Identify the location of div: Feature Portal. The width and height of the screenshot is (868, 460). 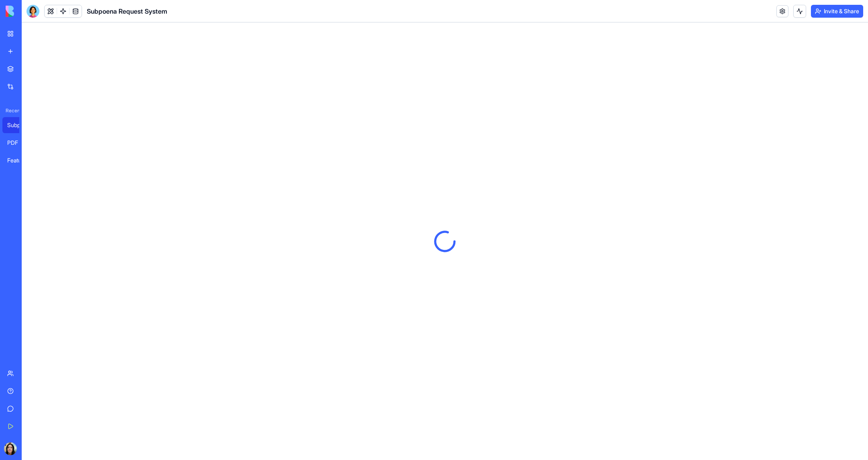
(18, 160).